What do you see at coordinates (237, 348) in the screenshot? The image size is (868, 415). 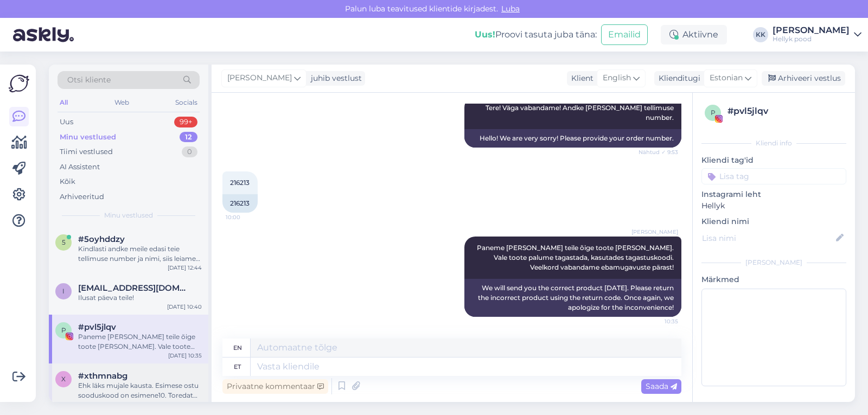 I see `div: en` at bounding box center [237, 348].